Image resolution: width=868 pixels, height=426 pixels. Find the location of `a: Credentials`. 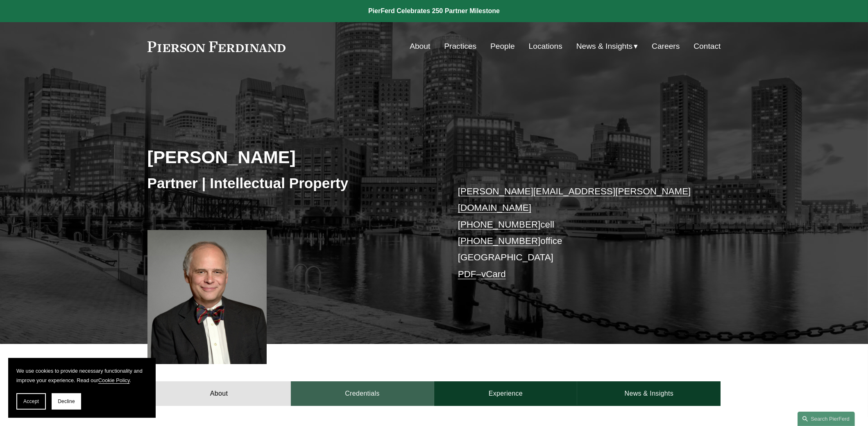

a: Credentials is located at coordinates (362, 394).